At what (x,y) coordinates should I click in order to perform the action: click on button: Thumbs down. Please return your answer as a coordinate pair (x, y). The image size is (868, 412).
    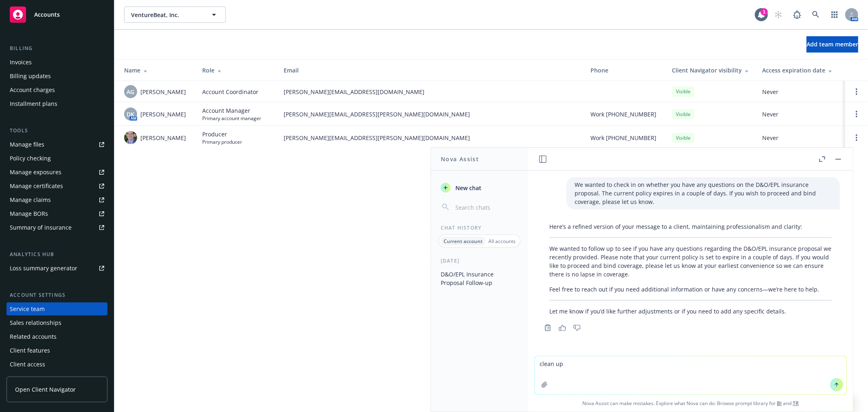
    Looking at the image, I should click on (577, 328).